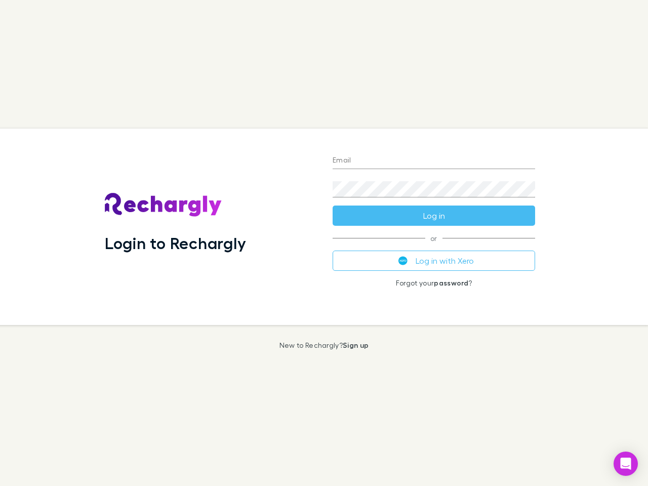 Image resolution: width=648 pixels, height=486 pixels. Describe the element at coordinates (164, 205) in the screenshot. I see `img: Rechargly's Logo` at that location.